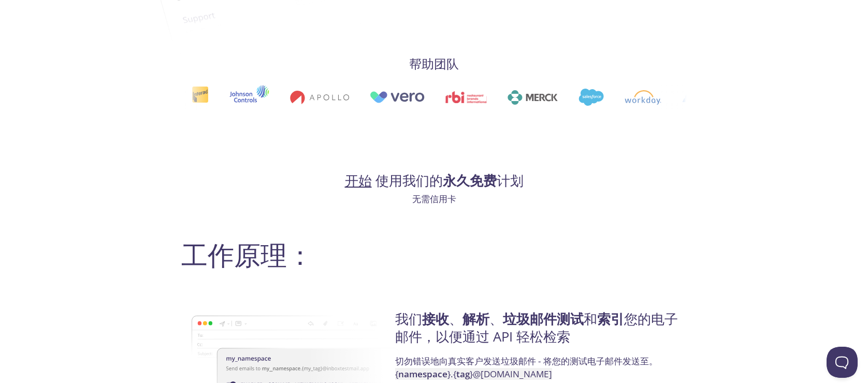 This screenshot has width=868, height=383. I want to click on font: 使用我们的, so click(409, 180).